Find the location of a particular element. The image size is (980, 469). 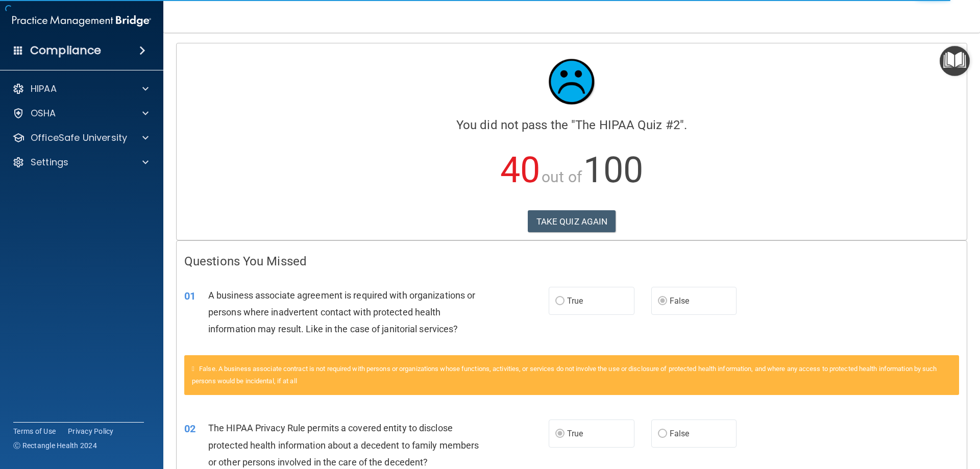

a: OSHA is located at coordinates (80, 113).